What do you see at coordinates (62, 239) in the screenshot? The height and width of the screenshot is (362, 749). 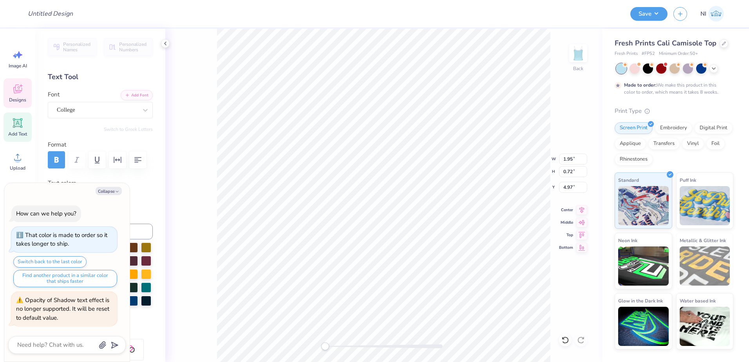 I see `div: That color is made to order so it takes longer to ship.` at bounding box center [62, 239].